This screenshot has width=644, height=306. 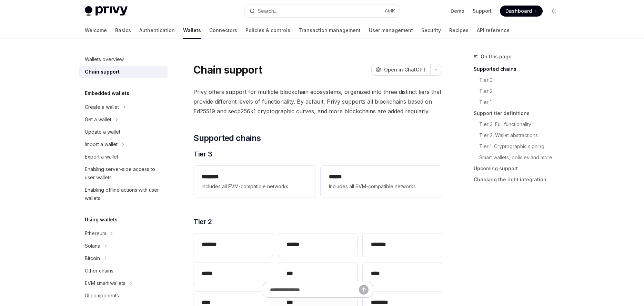 I want to click on div: Search..., so click(x=268, y=11).